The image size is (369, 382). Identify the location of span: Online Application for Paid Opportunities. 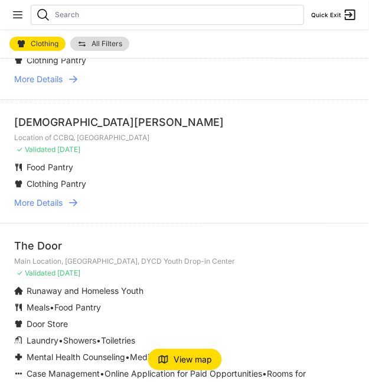
(183, 373).